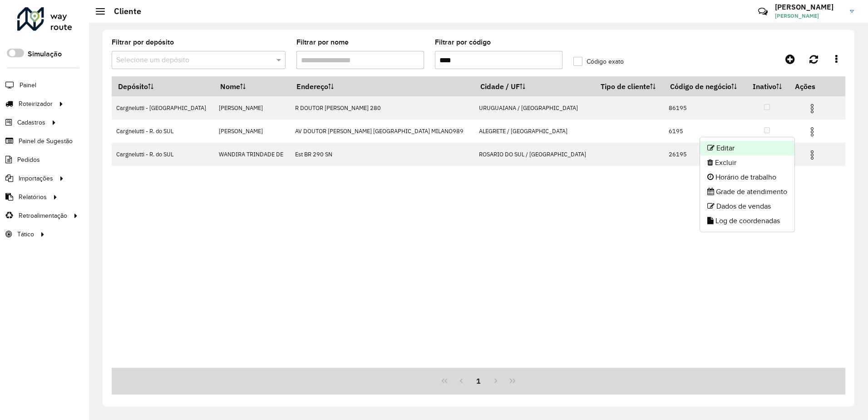 The height and width of the screenshot is (420, 868). What do you see at coordinates (29, 160) in the screenshot?
I see `span: Pedidos` at bounding box center [29, 160].